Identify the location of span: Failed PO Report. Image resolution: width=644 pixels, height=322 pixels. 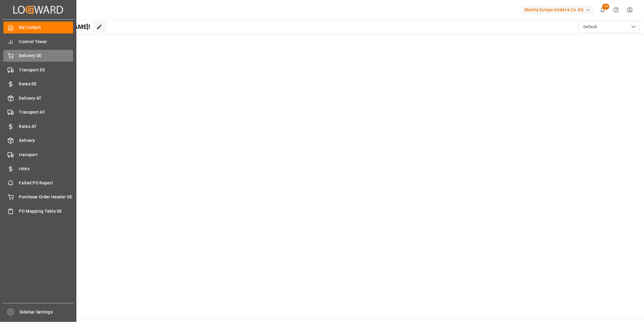
(46, 183).